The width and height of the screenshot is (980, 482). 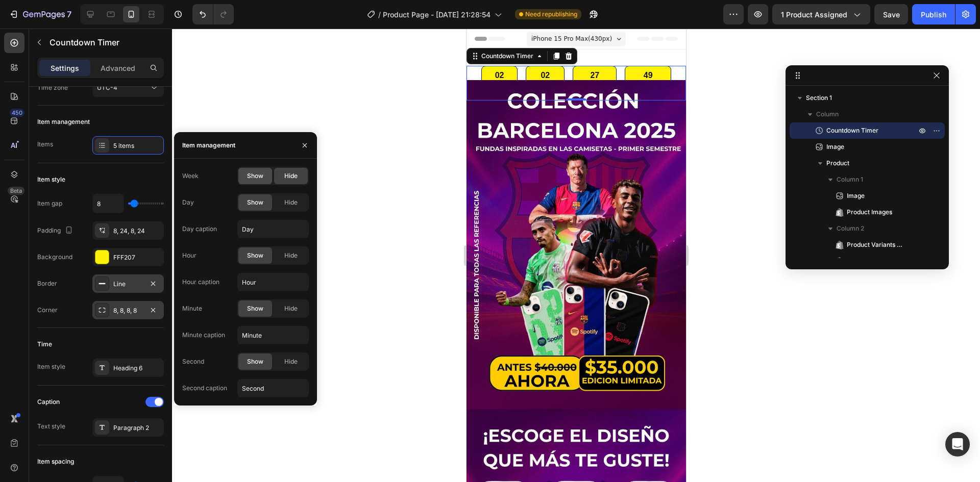 What do you see at coordinates (45, 344) in the screenshot?
I see `div: Time` at bounding box center [45, 344].